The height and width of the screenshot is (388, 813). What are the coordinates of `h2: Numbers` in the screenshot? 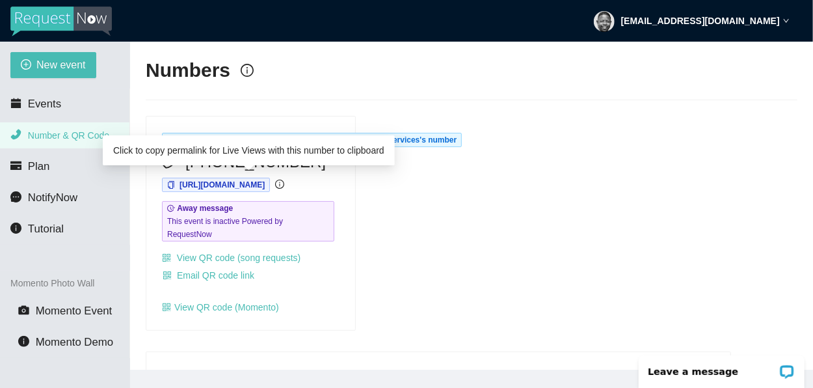 It's located at (188, 70).